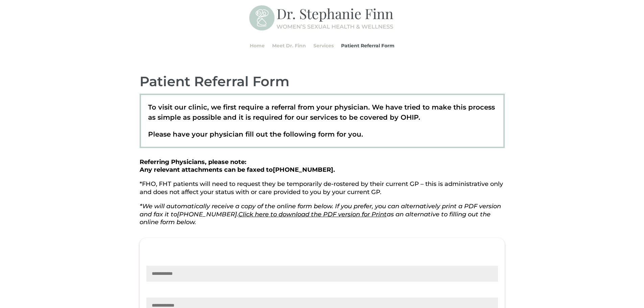 The width and height of the screenshot is (644, 308). Describe the element at coordinates (320, 214) in the screenshot. I see `em: *We will automatically receive a copy of the online form below. If you prefer, you can alternativ...` at that location.